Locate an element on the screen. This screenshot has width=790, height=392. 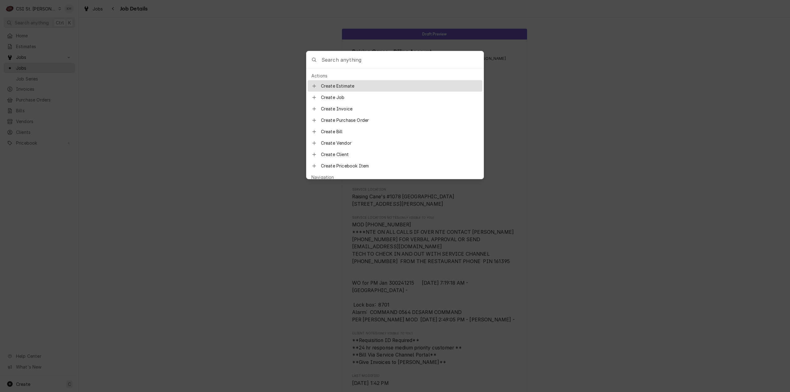
div: Actions is located at coordinates (395, 76).